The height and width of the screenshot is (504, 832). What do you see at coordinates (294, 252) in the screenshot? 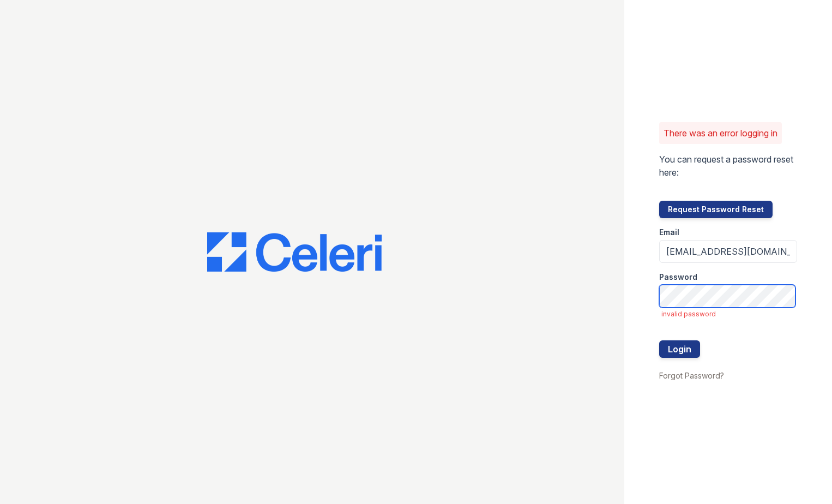
I see `img: CE_Logo_Blue-a8612792a0a2168367f1c8372b55b34899dd931a85d93a1a3d3e32e68fde9ad4.png` at bounding box center [294, 252].